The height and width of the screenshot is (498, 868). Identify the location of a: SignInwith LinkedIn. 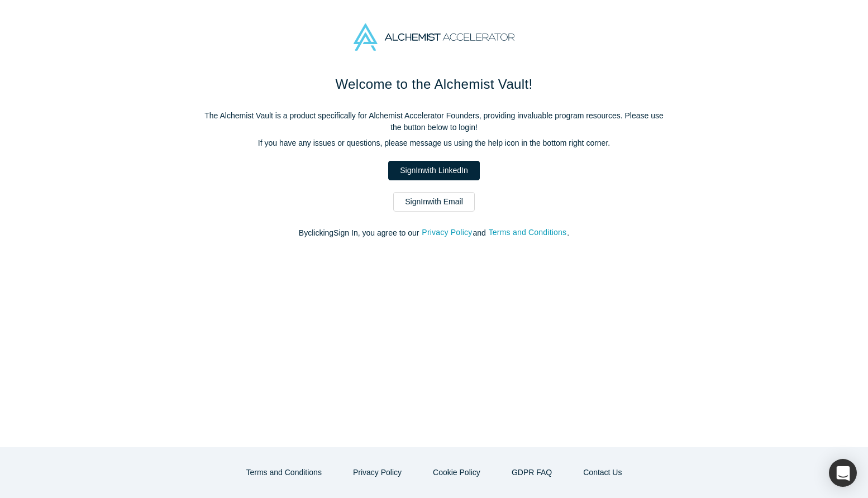
(433, 170).